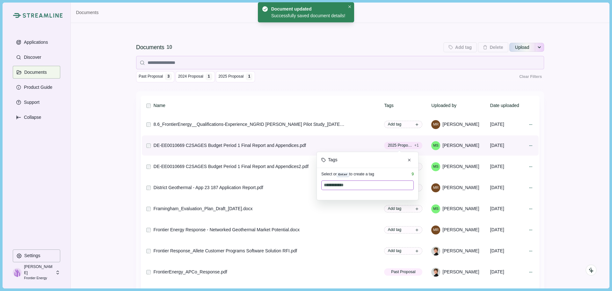 The height and width of the screenshot is (291, 612). Describe the element at coordinates (209, 187) in the screenshot. I see `div: District Geothermal - App 23 187 Application Report.pdf` at that location.